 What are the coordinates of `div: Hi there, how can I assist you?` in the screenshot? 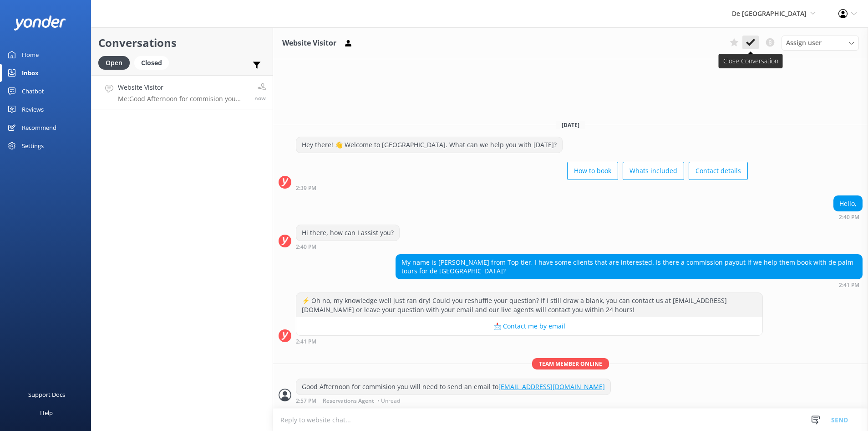 It's located at (348, 233).